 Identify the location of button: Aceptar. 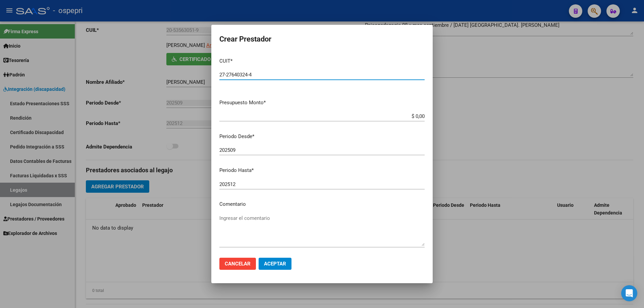
(275, 264).